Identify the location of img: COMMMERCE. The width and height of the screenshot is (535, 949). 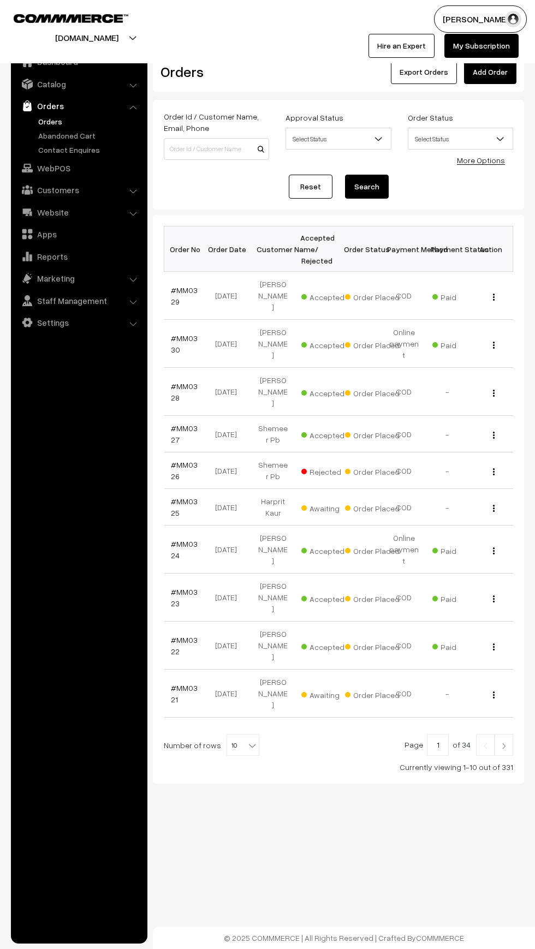
(71, 18).